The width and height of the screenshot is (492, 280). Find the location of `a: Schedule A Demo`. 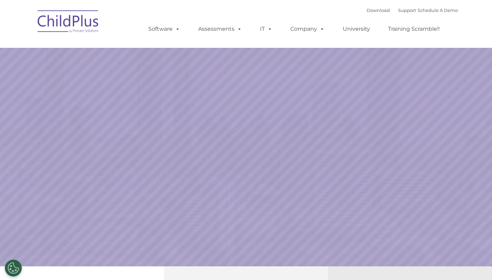

a: Schedule A Demo is located at coordinates (437, 10).